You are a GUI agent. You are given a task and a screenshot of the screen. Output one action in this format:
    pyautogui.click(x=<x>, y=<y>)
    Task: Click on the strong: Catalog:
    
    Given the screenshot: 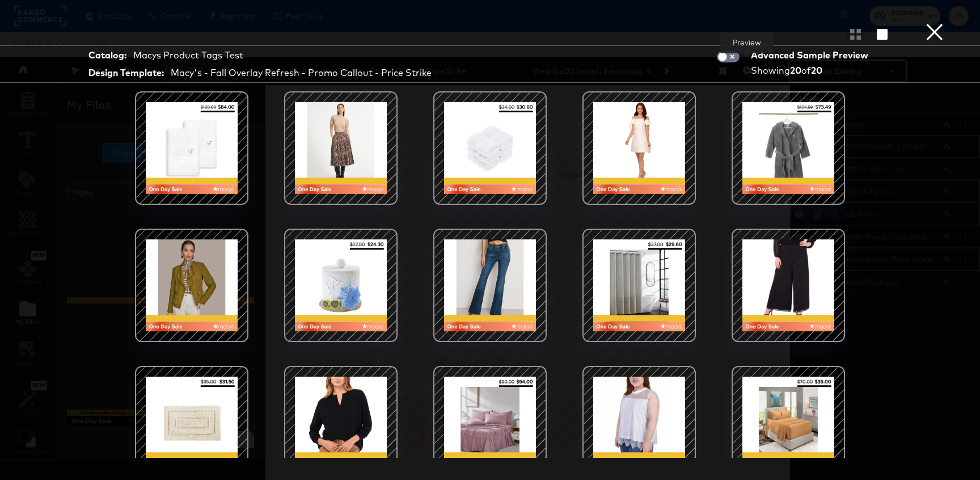 What is the action you would take?
    pyautogui.click(x=107, y=55)
    